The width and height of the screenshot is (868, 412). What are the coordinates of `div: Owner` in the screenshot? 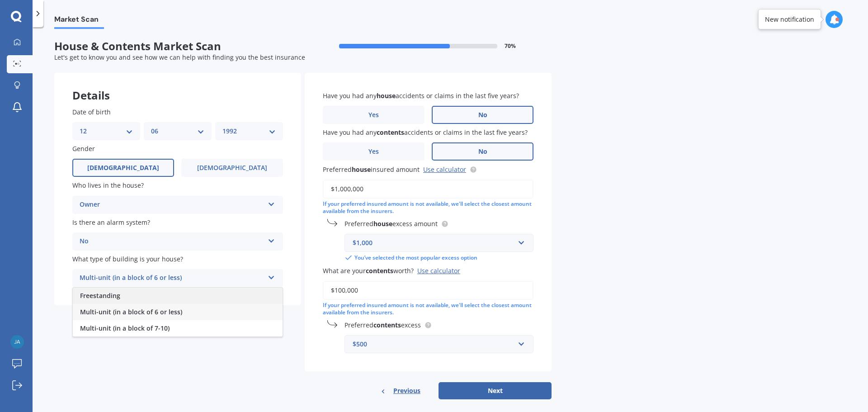 It's located at (172, 205).